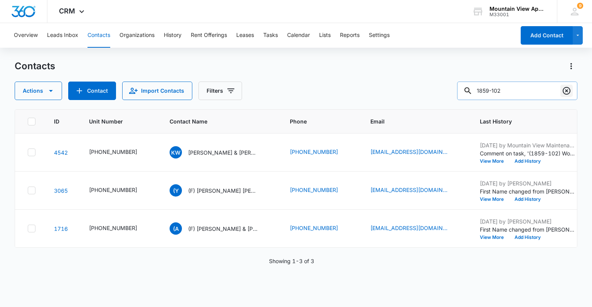 This screenshot has width=592, height=307. Describe the element at coordinates (57, 121) in the screenshot. I see `span: ID` at that location.